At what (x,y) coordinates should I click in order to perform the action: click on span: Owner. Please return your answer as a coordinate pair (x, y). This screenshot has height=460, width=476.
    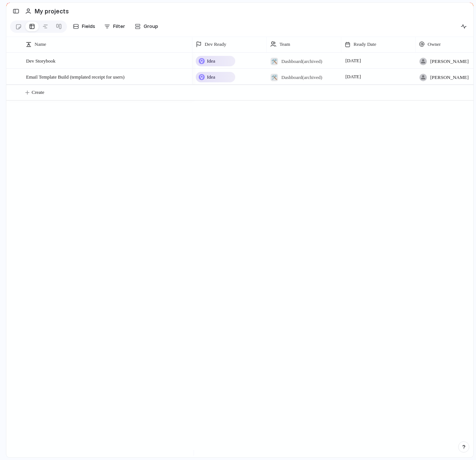
    Looking at the image, I should click on (434, 44).